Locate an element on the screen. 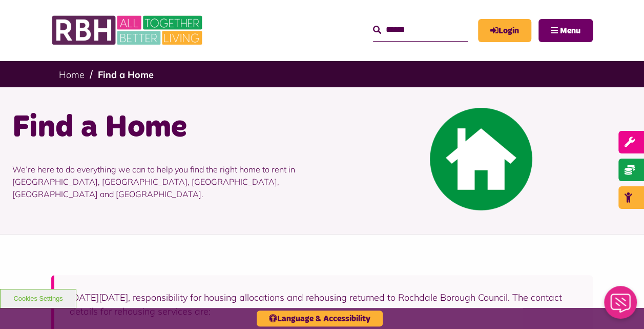 This screenshot has height=329, width=644. img: Find A Home is located at coordinates (481, 159).